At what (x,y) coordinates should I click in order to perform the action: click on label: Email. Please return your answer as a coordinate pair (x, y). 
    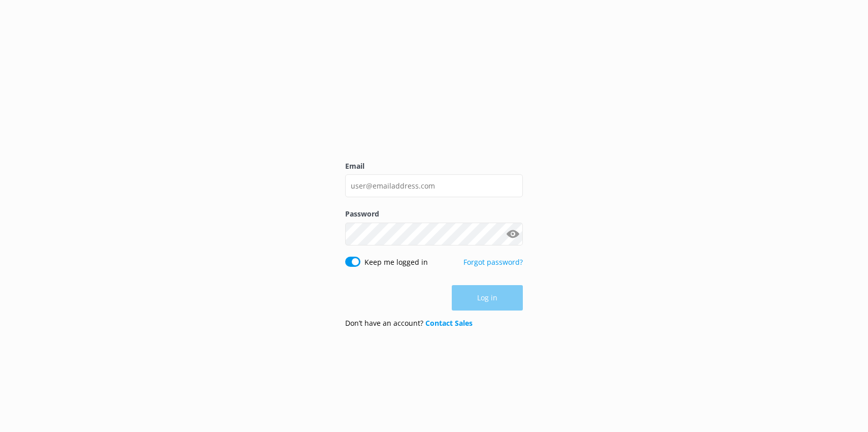
    Looking at the image, I should click on (434, 166).